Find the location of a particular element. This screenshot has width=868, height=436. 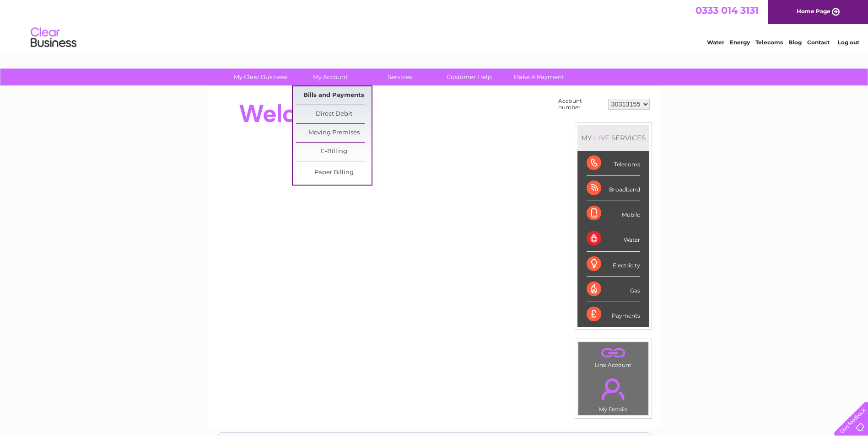

a: Water is located at coordinates (716, 42).